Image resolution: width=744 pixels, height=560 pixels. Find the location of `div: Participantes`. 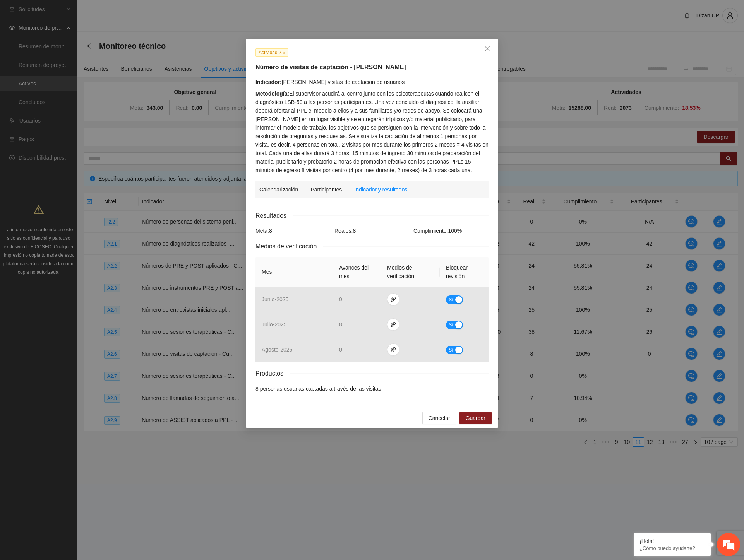

div: Participantes is located at coordinates (325, 190).